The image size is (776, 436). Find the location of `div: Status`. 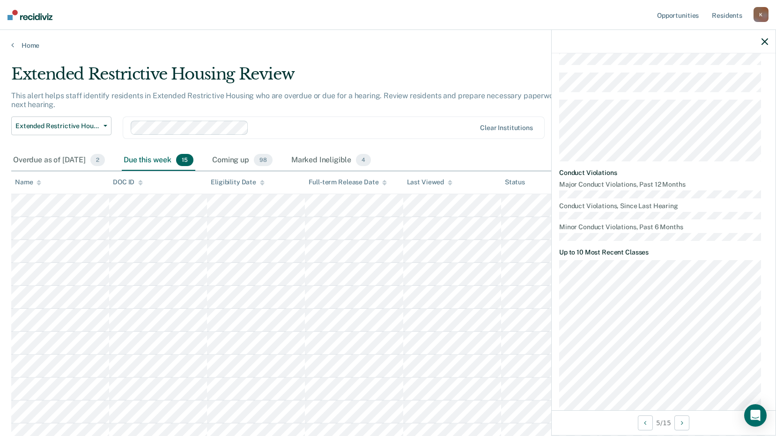

div: Status is located at coordinates (515, 182).